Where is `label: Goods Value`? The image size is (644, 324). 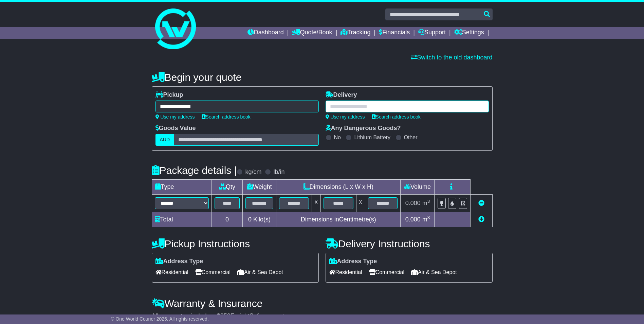 label: Goods Value is located at coordinates (176, 128).